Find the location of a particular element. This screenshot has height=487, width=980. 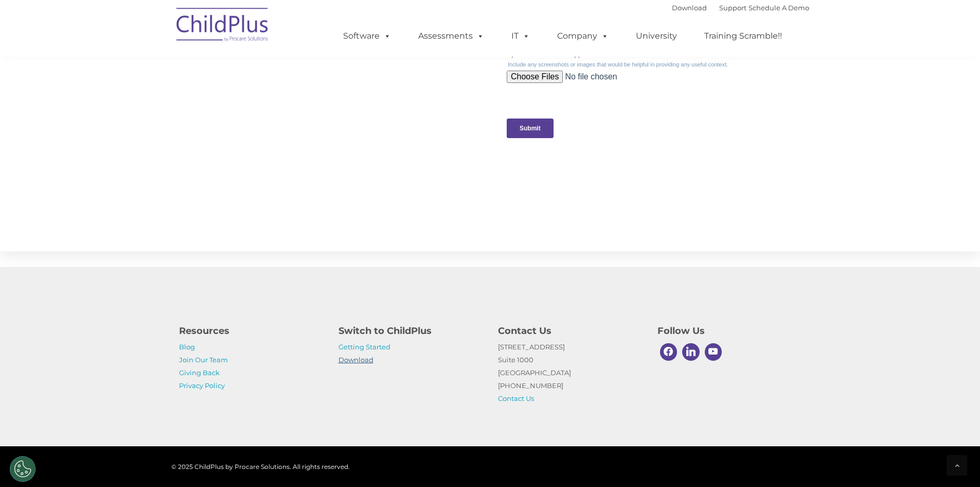

a: Privacy Policy is located at coordinates (202, 385).